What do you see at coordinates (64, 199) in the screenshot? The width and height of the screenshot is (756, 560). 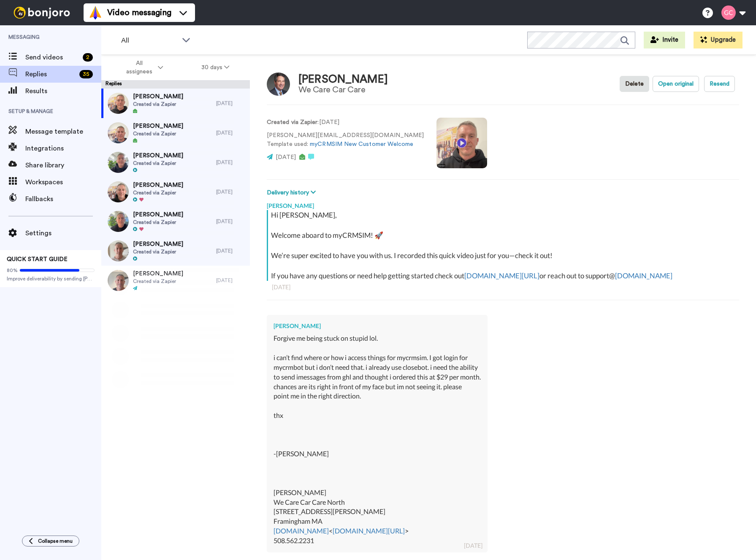 I see `span: Fallbacks` at bounding box center [64, 199].